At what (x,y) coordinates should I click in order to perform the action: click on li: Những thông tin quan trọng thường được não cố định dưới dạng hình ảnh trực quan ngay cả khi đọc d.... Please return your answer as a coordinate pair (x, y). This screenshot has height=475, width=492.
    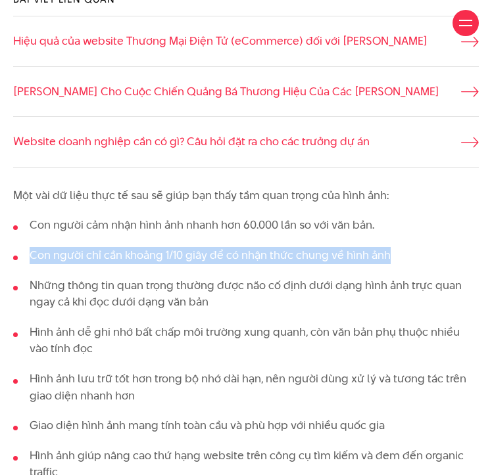
    Looking at the image, I should click on (246, 294).